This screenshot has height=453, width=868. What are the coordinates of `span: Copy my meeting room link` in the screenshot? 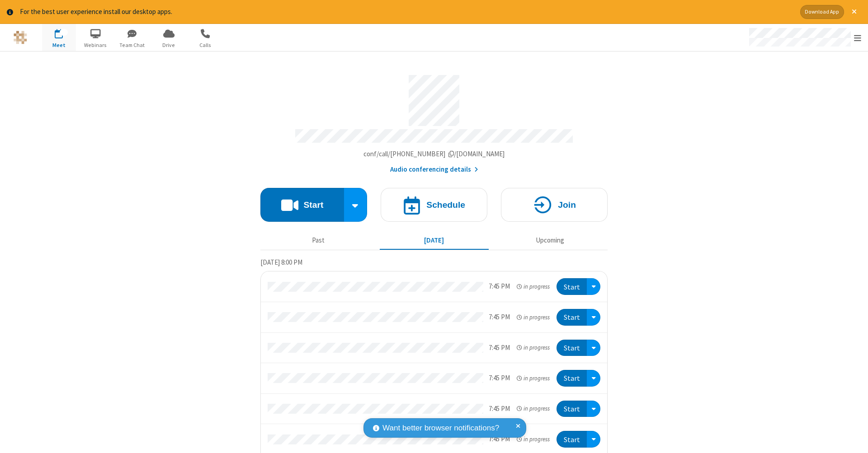 It's located at (434, 154).